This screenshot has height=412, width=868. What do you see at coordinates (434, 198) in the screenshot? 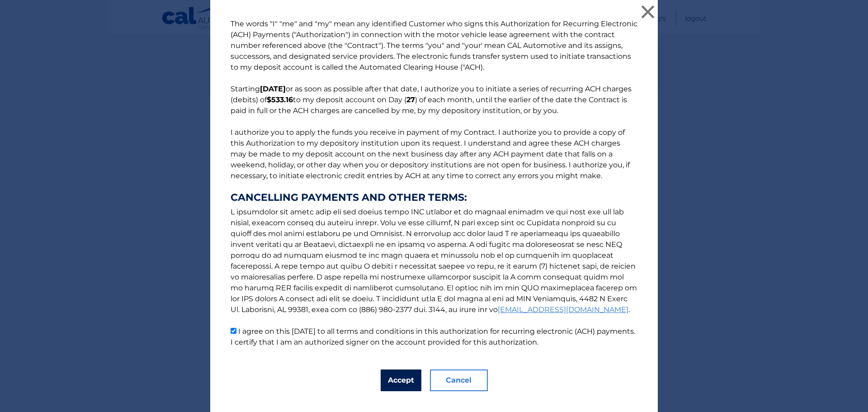
I see `strong: CANCELLING PAYMENTS AND OTHER TERMS:` at bounding box center [434, 198].